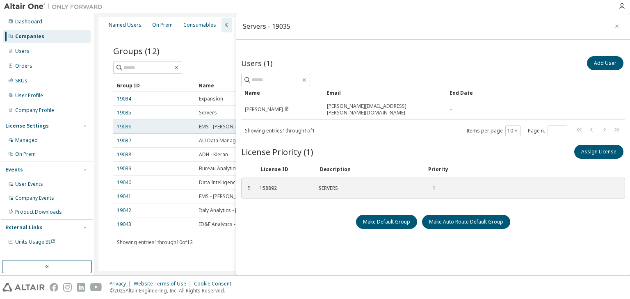  What do you see at coordinates (124, 113) in the screenshot?
I see `a: 19035` at bounding box center [124, 113].